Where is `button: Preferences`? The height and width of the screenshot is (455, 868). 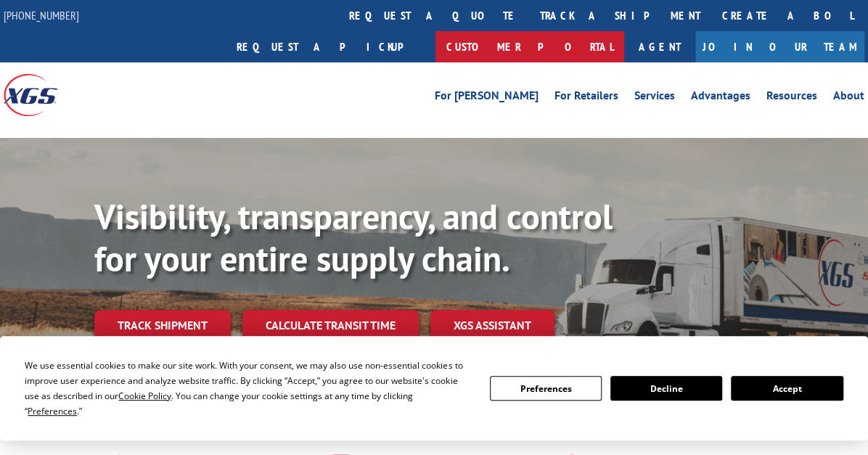 button: Preferences is located at coordinates (545, 388).